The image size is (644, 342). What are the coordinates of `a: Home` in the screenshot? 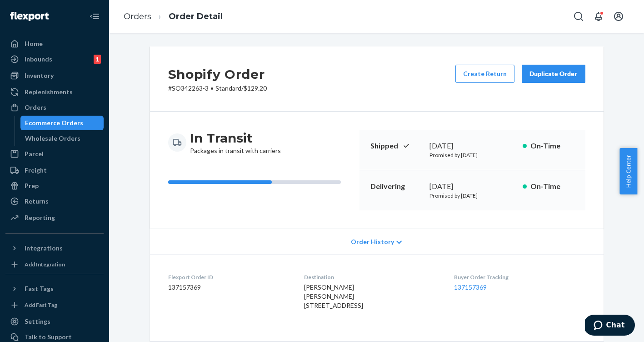 It's located at (55, 43).